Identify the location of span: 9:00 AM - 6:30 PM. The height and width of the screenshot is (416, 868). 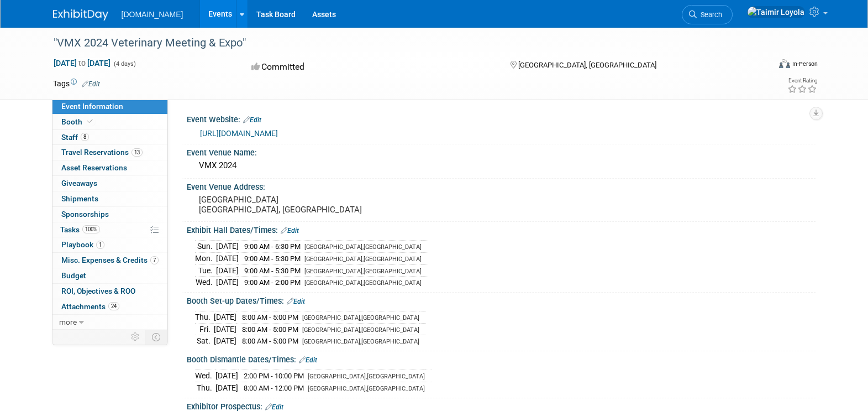
(272, 246).